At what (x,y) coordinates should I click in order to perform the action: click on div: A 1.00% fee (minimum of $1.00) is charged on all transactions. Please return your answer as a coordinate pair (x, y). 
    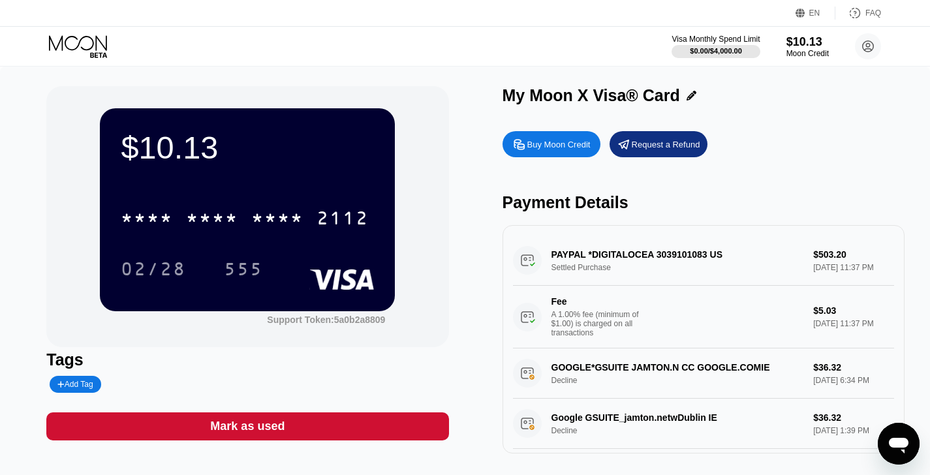
    Looking at the image, I should click on (600, 324).